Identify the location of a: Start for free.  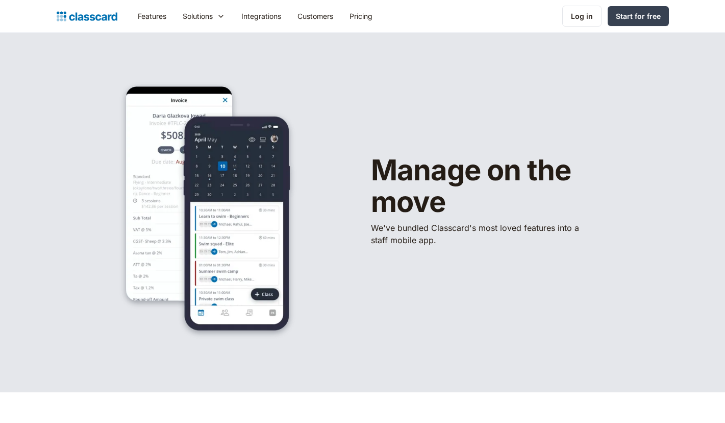
(638, 16).